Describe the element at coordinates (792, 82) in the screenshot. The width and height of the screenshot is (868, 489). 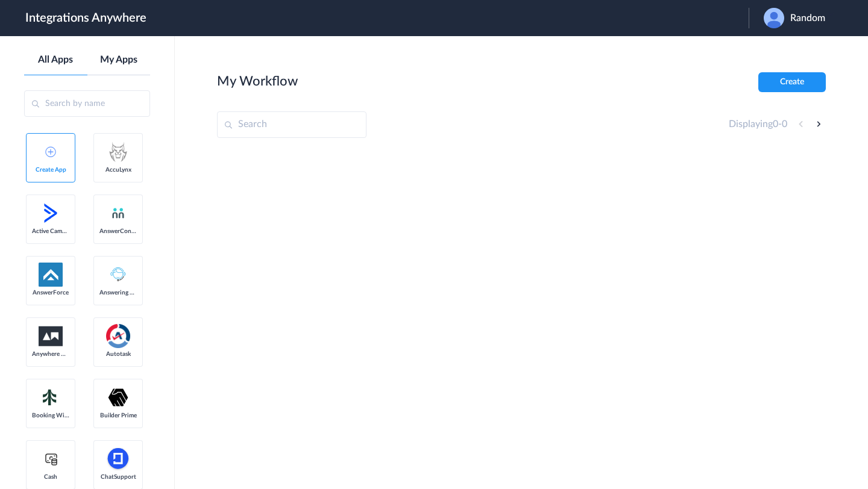
I see `button: Create` at that location.